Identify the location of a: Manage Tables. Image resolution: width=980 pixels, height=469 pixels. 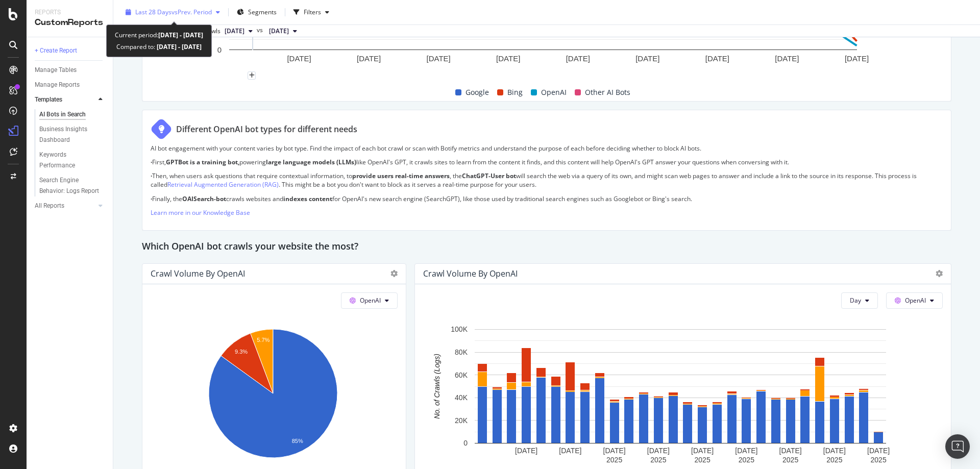
(70, 70).